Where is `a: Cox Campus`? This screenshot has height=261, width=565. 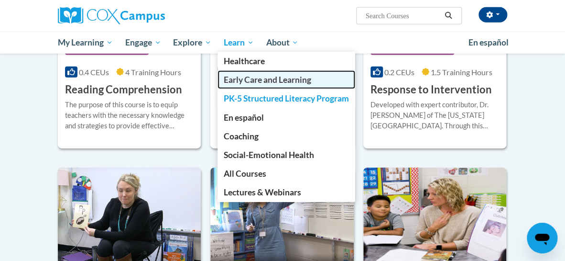
a: Cox Campus is located at coordinates (128, 16).